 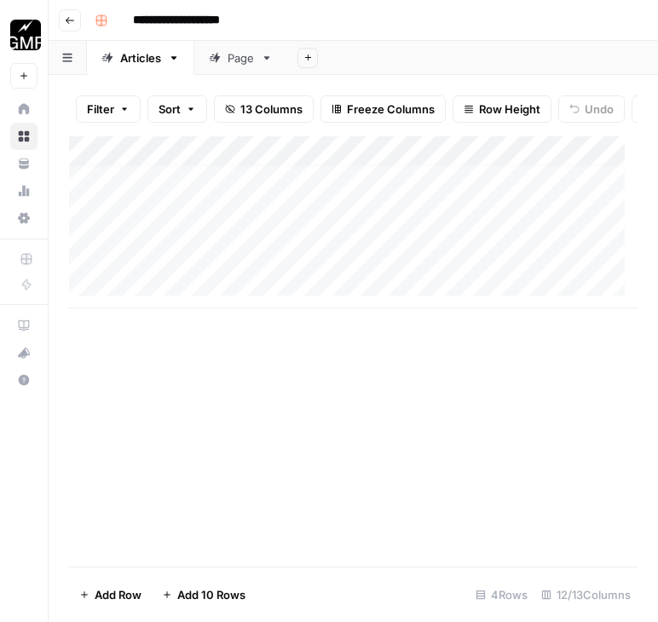 What do you see at coordinates (592, 109) in the screenshot?
I see `button: Undo` at bounding box center [592, 109].